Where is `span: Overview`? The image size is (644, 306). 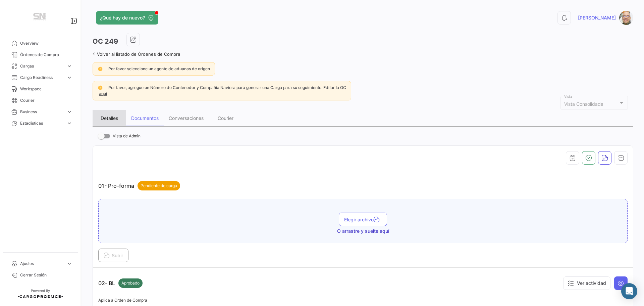 span: Overview is located at coordinates (46, 44).